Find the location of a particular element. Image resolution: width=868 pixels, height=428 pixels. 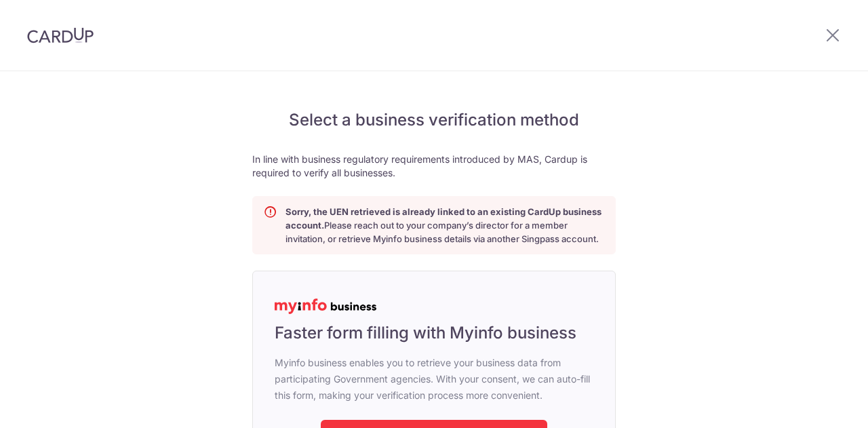

p: In line with business regulatory requirements introduced by MAS, Cardup is required to verify all... is located at coordinates (434, 166).